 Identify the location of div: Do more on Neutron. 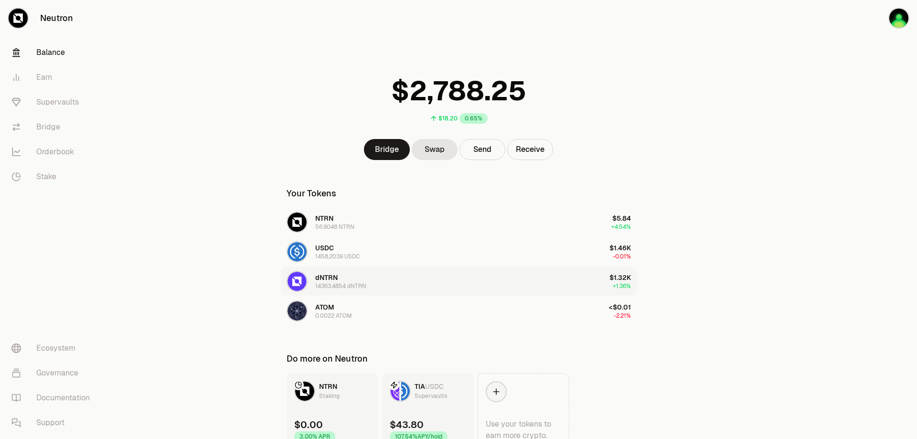
(327, 359).